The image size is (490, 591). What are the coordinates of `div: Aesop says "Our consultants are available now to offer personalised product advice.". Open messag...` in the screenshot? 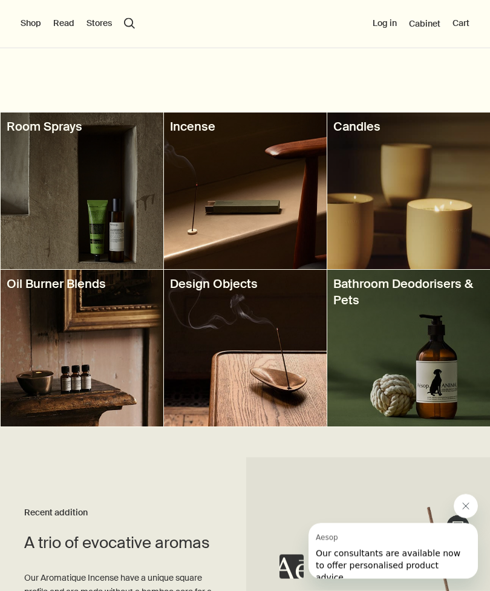 It's located at (379, 536).